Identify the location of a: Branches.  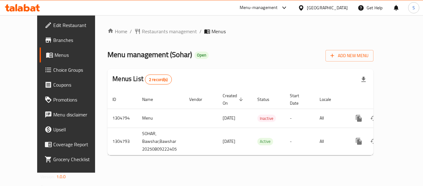
(74, 40).